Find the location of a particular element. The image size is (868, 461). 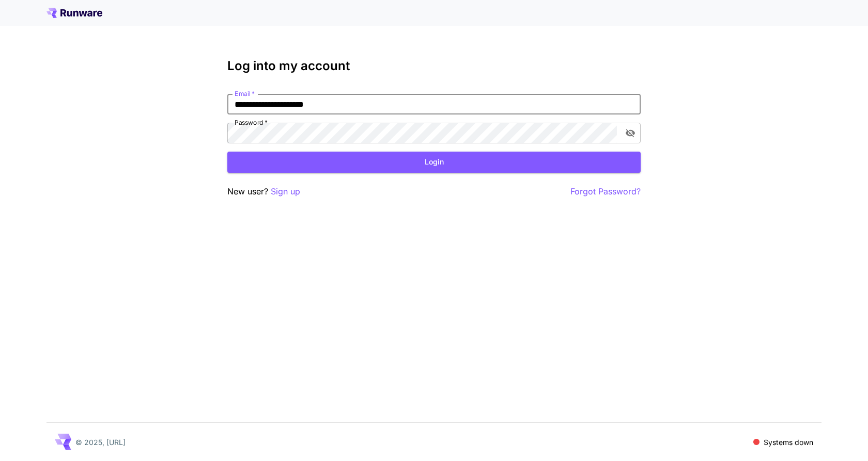

h3: Log into my account is located at coordinates (434, 66).